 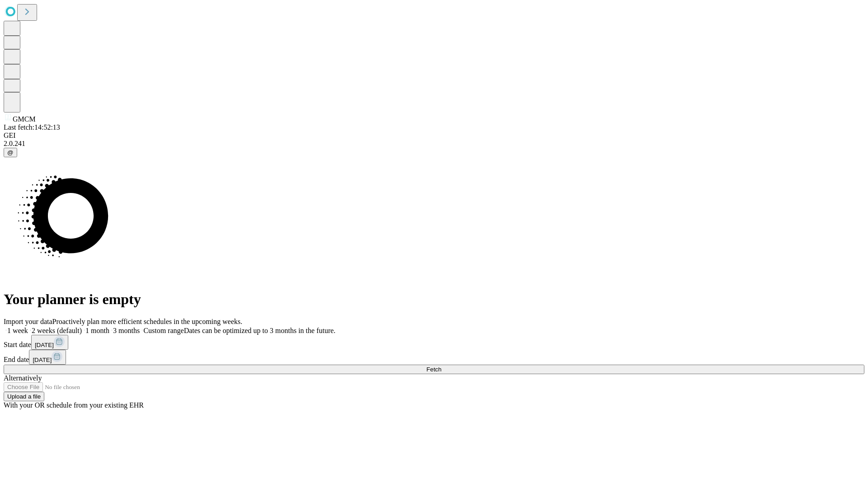 What do you see at coordinates (434, 136) in the screenshot?
I see `div: GEI` at bounding box center [434, 136].